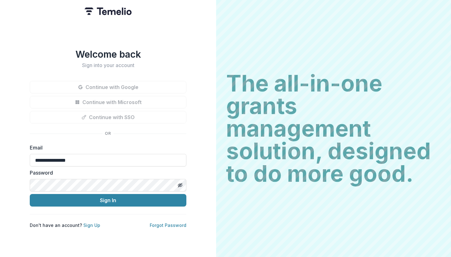 Image resolution: width=451 pixels, height=257 pixels. I want to click on label: Password, so click(106, 173).